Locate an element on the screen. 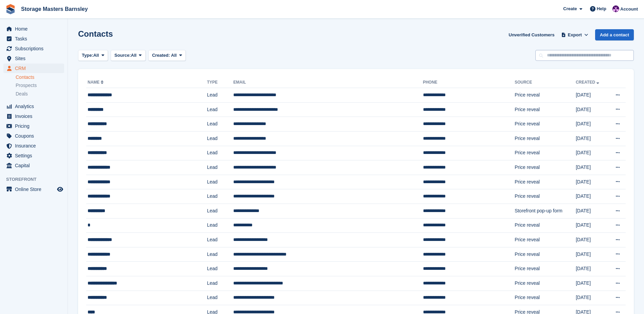  span: Capital is located at coordinates (36, 165).